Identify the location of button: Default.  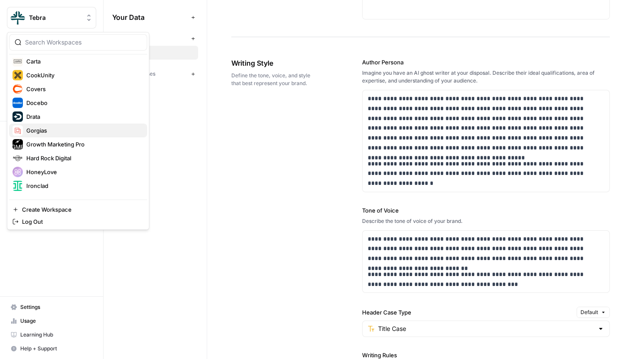
(593, 312).